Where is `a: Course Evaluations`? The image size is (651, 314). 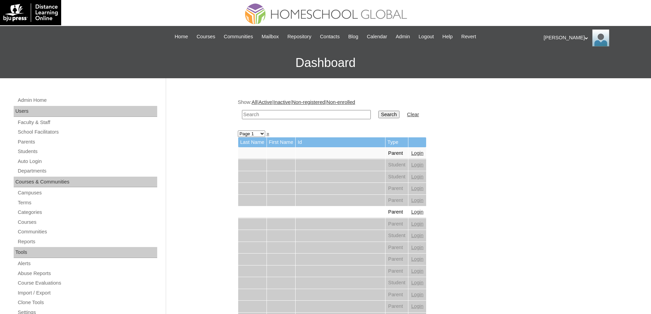
a: Course Evaluations is located at coordinates (87, 283).